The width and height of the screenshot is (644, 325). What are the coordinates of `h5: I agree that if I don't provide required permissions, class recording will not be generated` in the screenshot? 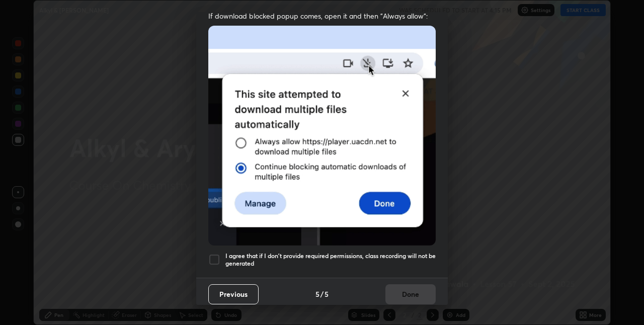 It's located at (330, 260).